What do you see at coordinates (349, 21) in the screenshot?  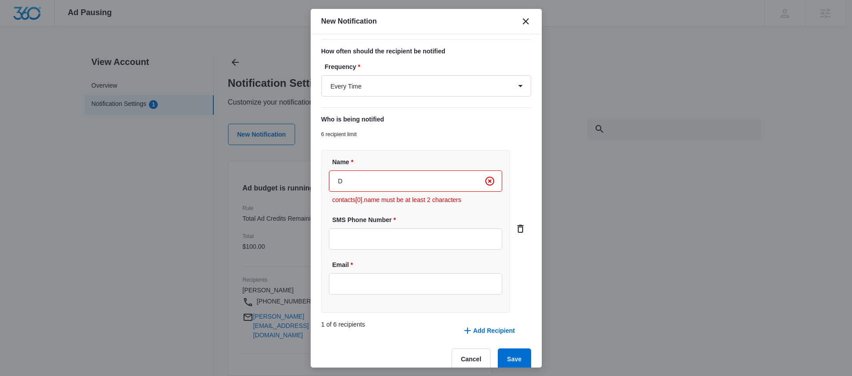 I see `h1: New Notification` at bounding box center [349, 21].